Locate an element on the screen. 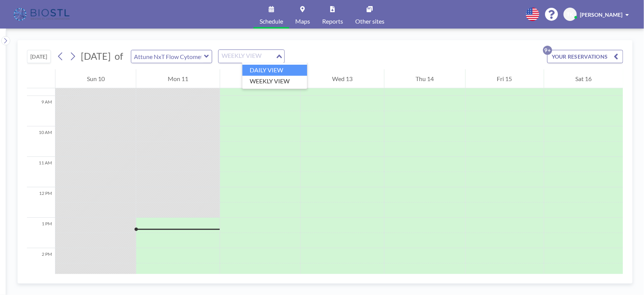 The height and width of the screenshot is (295, 644). div: Sat 16 is located at coordinates (584, 79).